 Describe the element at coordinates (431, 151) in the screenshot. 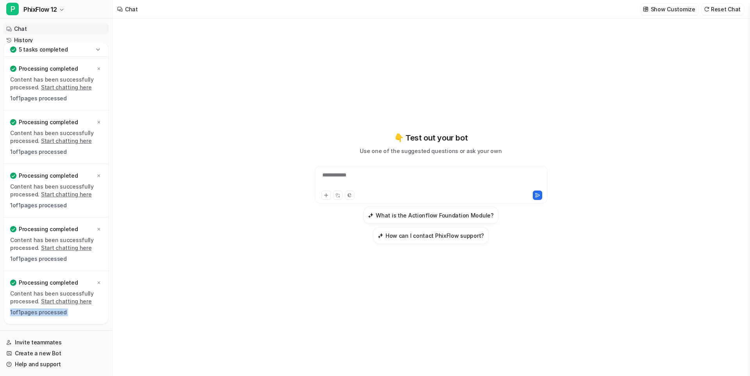

I see `p: Use one of the suggested questions or ask your own` at that location.